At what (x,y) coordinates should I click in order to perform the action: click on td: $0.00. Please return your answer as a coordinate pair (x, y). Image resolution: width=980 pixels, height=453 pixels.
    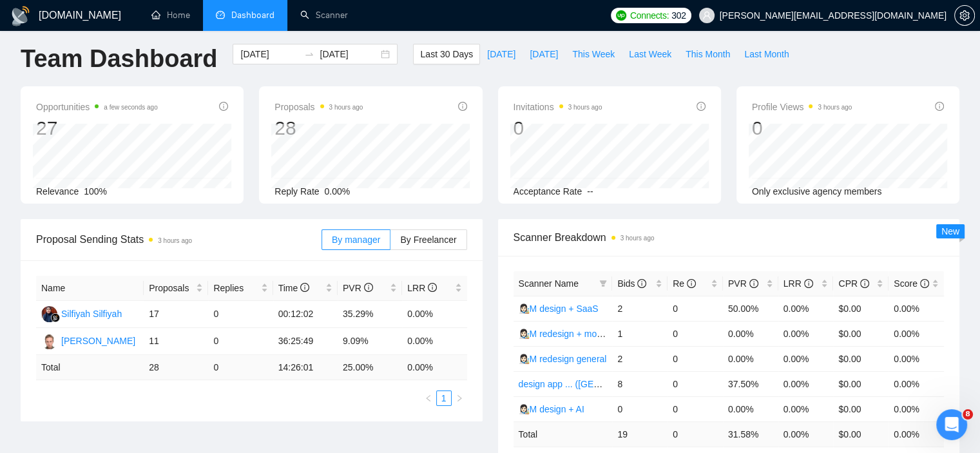
    Looking at the image, I should click on (860, 333).